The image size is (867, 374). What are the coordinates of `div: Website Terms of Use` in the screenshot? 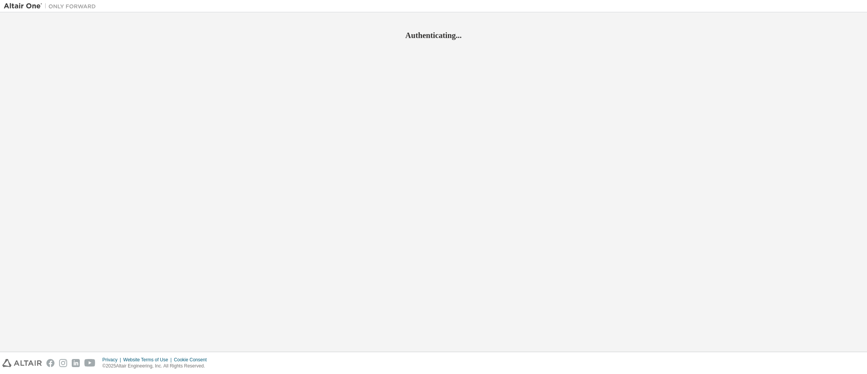 It's located at (149, 360).